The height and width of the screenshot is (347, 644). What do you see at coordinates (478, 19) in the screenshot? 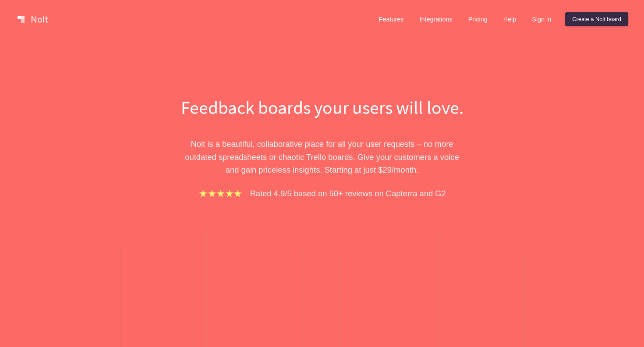
I see `a: Pricing` at bounding box center [478, 19].